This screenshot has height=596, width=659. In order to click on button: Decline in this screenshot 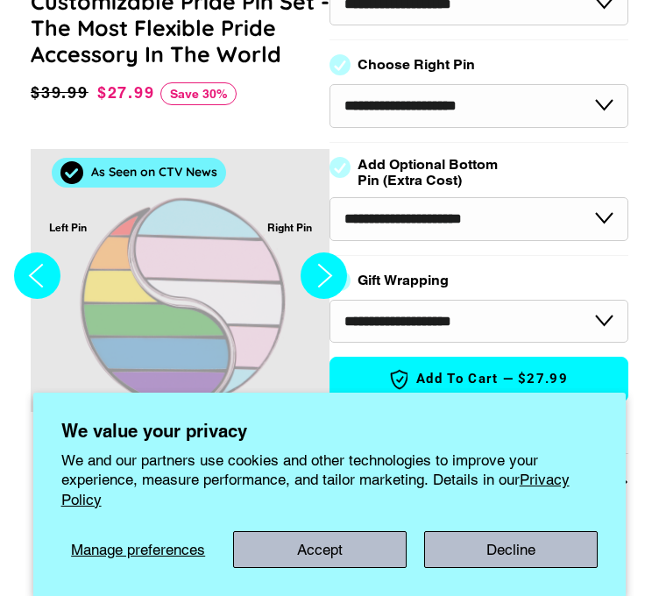, I will do `click(511, 550)`.